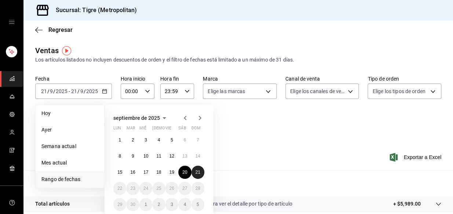  What do you see at coordinates (73, 79) in the screenshot?
I see `label: Fecha` at bounding box center [73, 79].